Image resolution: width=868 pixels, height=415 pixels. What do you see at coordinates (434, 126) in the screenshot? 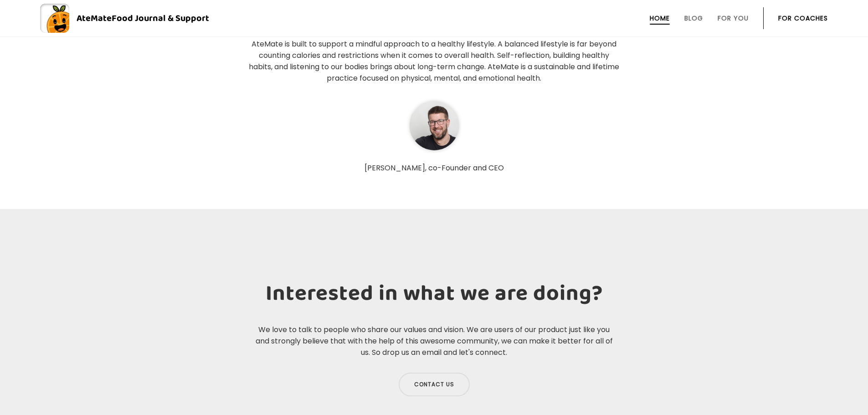
I see `img: team photo` at bounding box center [434, 126].